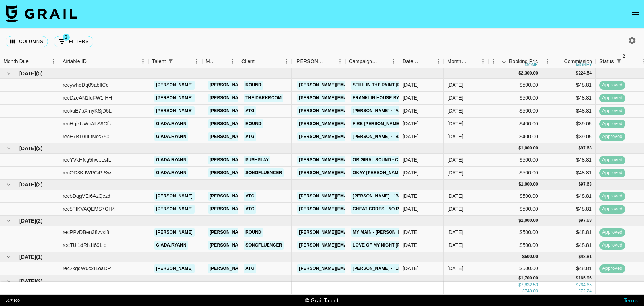 This screenshot has width=644, height=306. What do you see at coordinates (455, 160) in the screenshot?
I see `div: Apr '25` at bounding box center [455, 160].